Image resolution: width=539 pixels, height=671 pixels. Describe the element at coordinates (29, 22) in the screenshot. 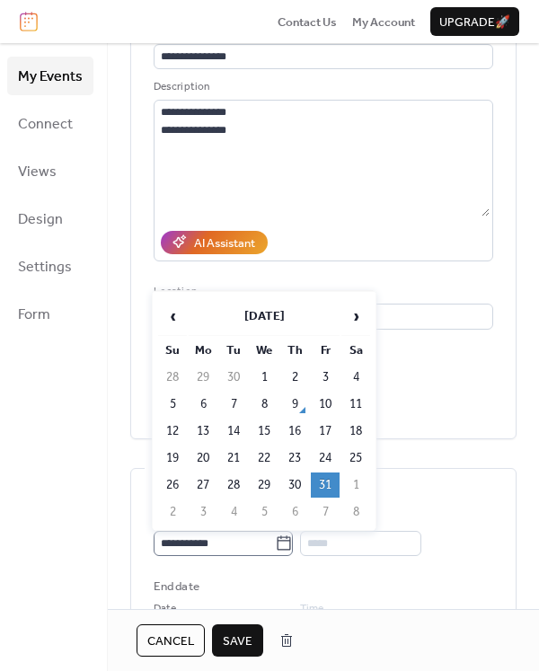

I see `img: logo` at that location.